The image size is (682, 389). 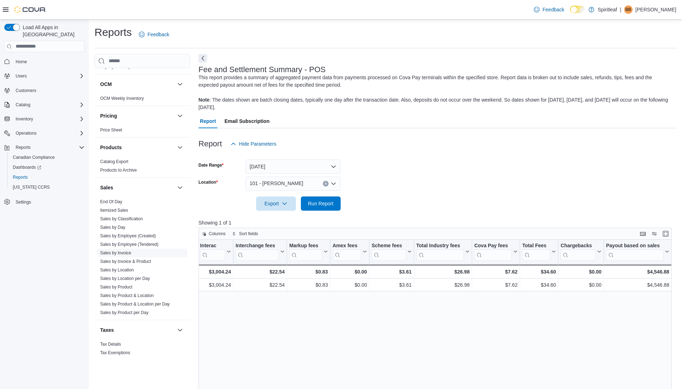 What do you see at coordinates (34, 157) in the screenshot?
I see `span: Canadian Compliance` at bounding box center [34, 157].